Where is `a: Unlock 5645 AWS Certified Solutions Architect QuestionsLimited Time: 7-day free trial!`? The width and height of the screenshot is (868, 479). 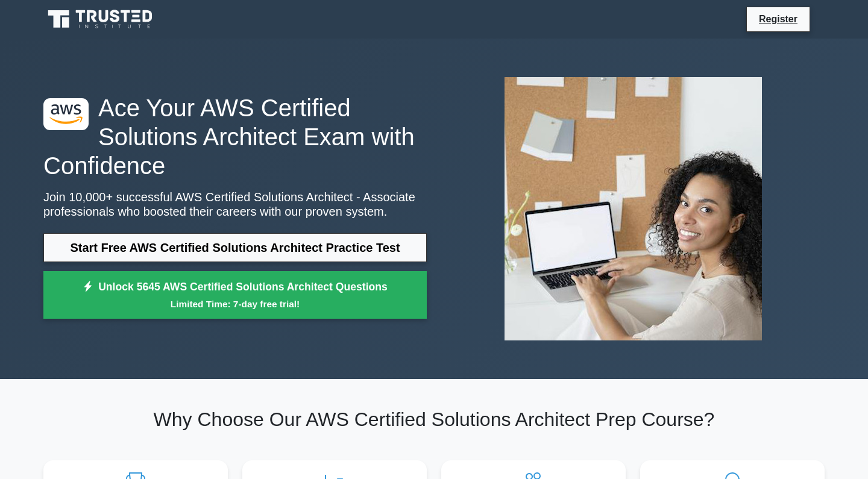 a: Unlock 5645 AWS Certified Solutions Architect QuestionsLimited Time: 7-day free trial! is located at coordinates (235, 295).